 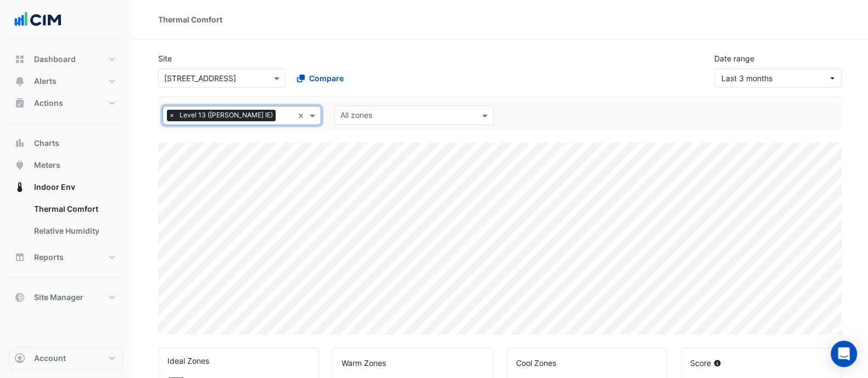 What do you see at coordinates (47, 165) in the screenshot?
I see `span: Meters` at bounding box center [47, 165].